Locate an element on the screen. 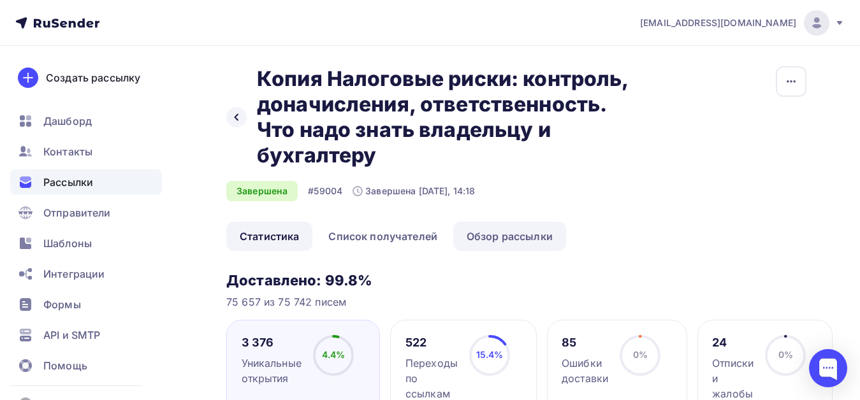 Image resolution: width=860 pixels, height=400 pixels. h3: Доставлено: 99.8% is located at coordinates (517, 281).